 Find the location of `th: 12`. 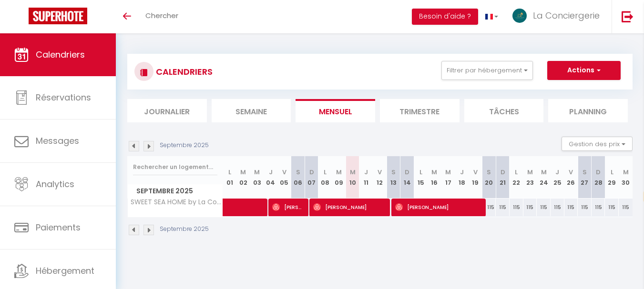

th: 12 is located at coordinates (380, 177).